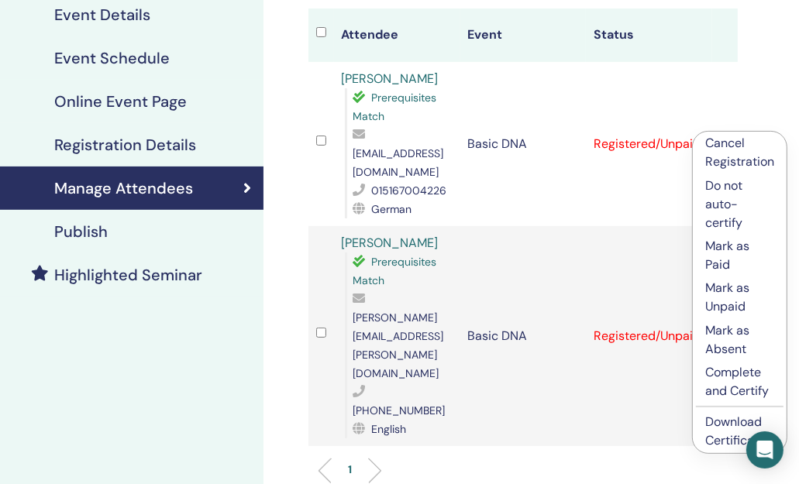 This screenshot has width=799, height=484. Describe the element at coordinates (392, 209) in the screenshot. I see `span: German` at that location.